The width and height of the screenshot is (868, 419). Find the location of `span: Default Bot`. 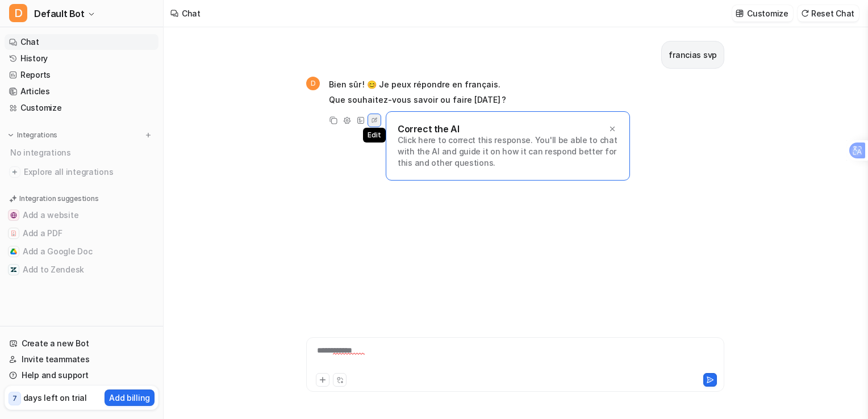

span: Default Bot is located at coordinates (59, 14).